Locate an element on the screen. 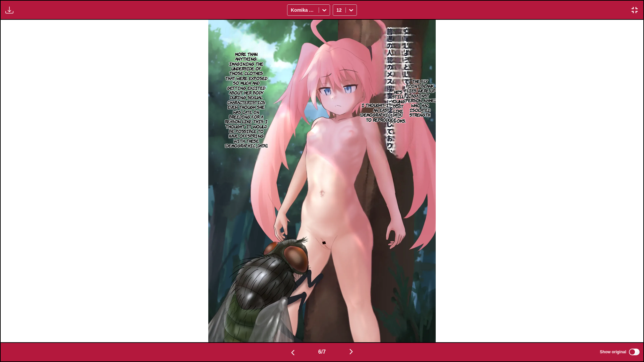  p: He's still young, just like he looks. is located at coordinates (398, 106).